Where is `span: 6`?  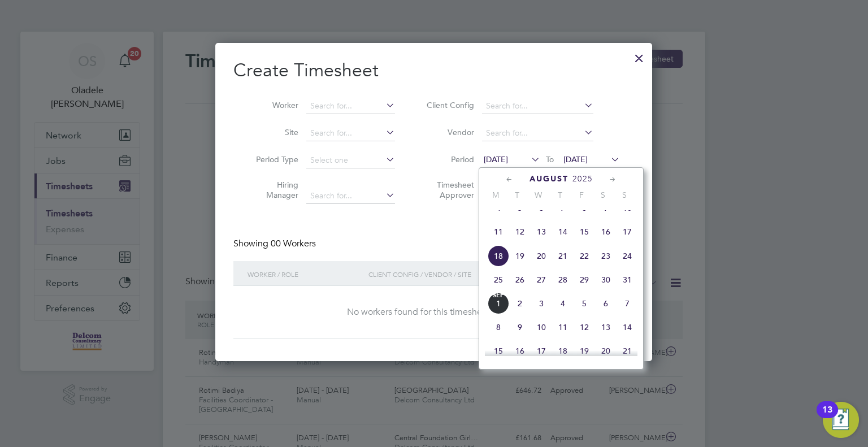 span: 6 is located at coordinates (606, 304).